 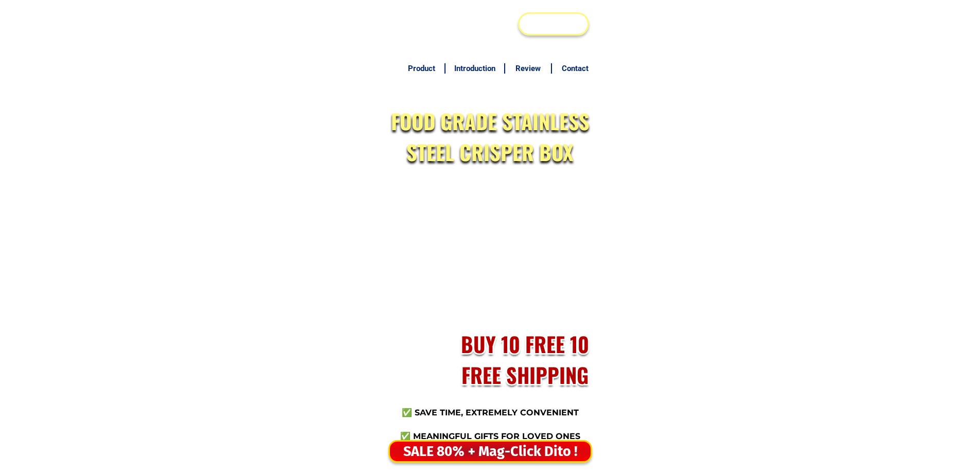 I want to click on h6: Introduction, so click(x=474, y=68).